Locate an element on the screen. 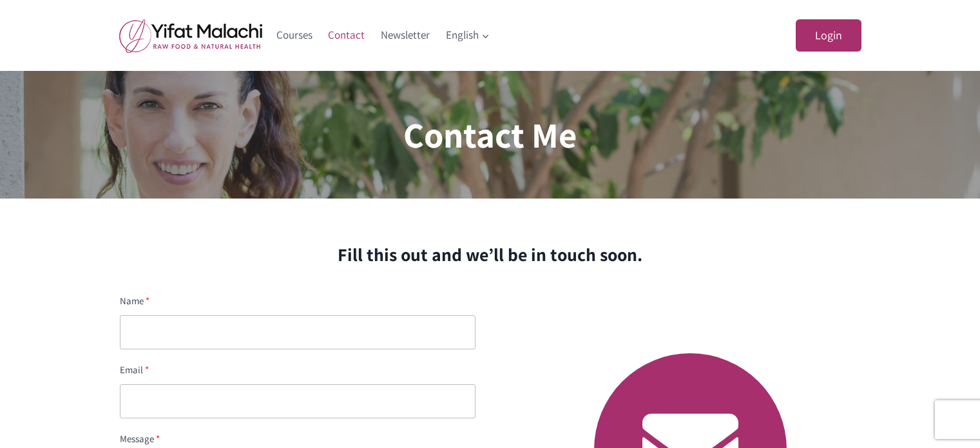  a: Courses is located at coordinates (295, 36).